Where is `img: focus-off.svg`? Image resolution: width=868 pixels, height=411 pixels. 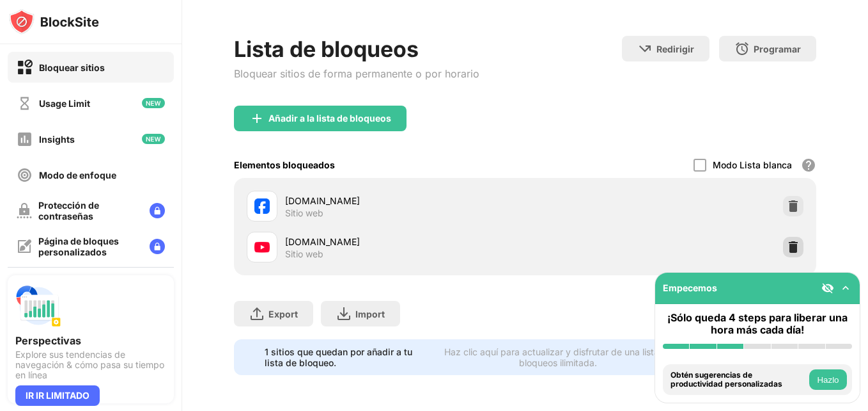
img: focus-off.svg is located at coordinates (24, 175).